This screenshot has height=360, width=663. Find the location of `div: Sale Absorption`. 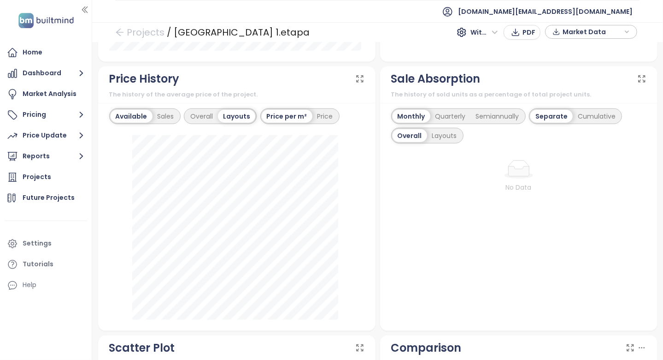

div: Sale Absorption is located at coordinates (436, 79).